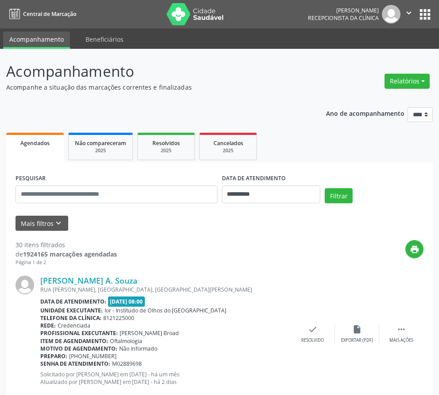 The width and height of the screenshot is (439, 395). What do you see at coordinates (344, 18) in the screenshot?
I see `span: Recepcionista da clínica` at bounding box center [344, 18].